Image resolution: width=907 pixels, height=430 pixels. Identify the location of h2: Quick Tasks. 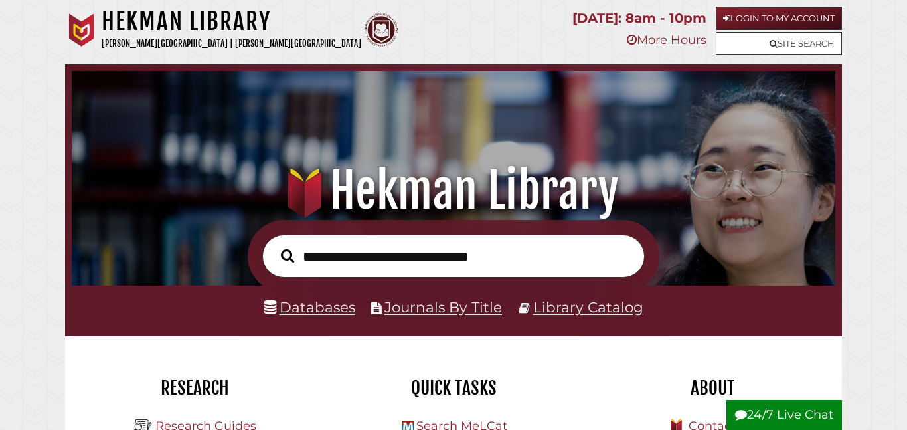
(454, 388).